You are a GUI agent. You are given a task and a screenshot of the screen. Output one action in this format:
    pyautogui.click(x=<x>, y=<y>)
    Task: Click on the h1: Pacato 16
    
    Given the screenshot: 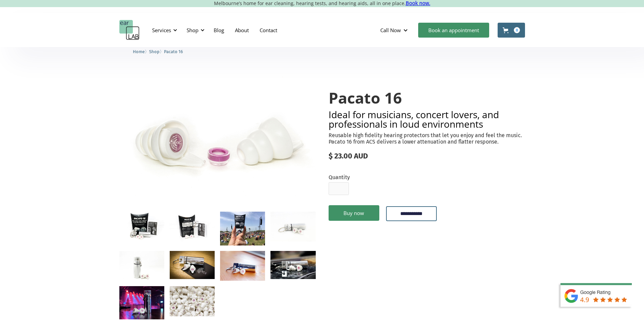 What is the action you would take?
    pyautogui.click(x=427, y=98)
    